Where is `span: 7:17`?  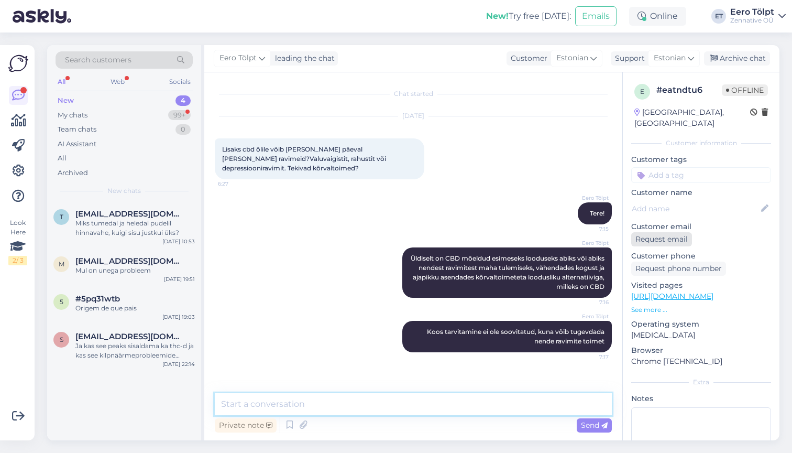
span: 7:17 is located at coordinates (589, 356).